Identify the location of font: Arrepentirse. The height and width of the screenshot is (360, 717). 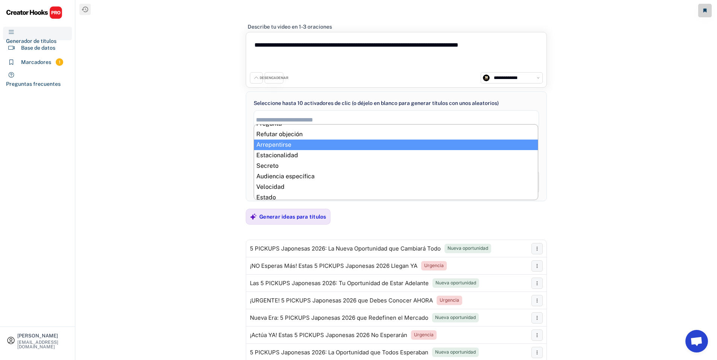
(274, 144).